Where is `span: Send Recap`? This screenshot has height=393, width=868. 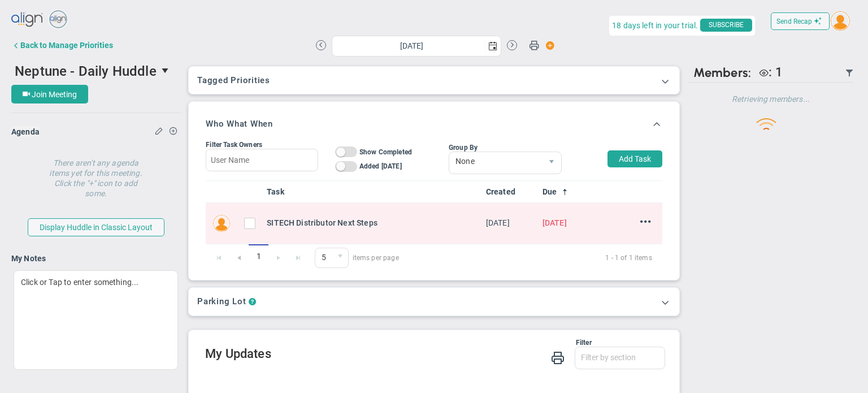
span: Send Recap is located at coordinates (794, 22).